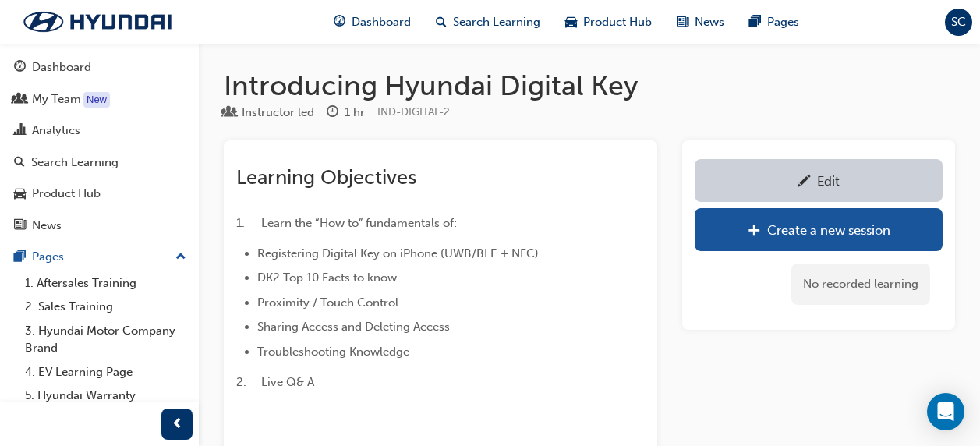 This screenshot has width=980, height=446. What do you see at coordinates (99, 162) in the screenshot?
I see `a: Search Learning` at bounding box center [99, 162].